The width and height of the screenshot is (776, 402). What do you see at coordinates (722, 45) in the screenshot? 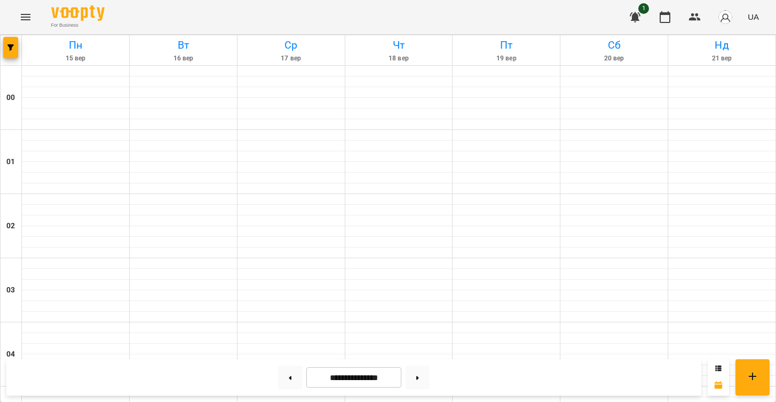
I see `h6: Нд` at bounding box center [722, 45].